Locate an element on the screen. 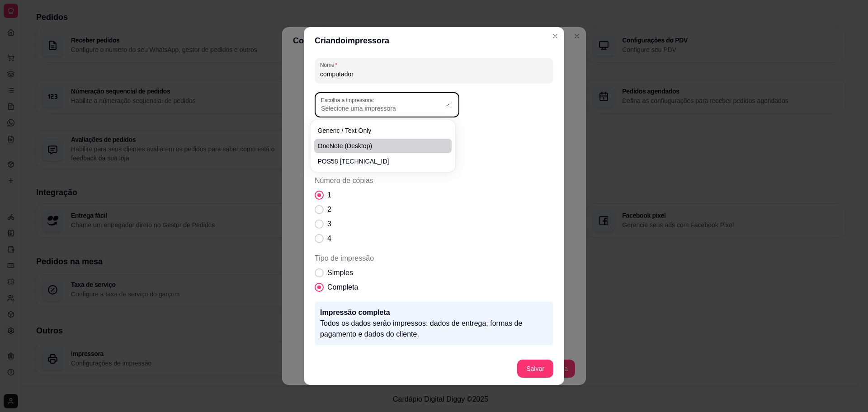  span: Selecione uma impressora is located at coordinates (382, 108).